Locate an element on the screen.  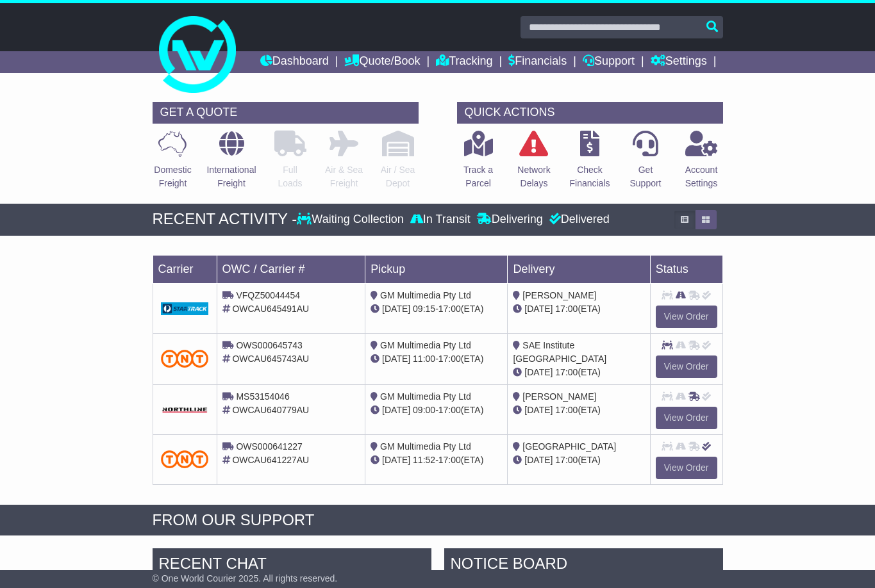
p: Air / Sea Depot is located at coordinates (398, 177).